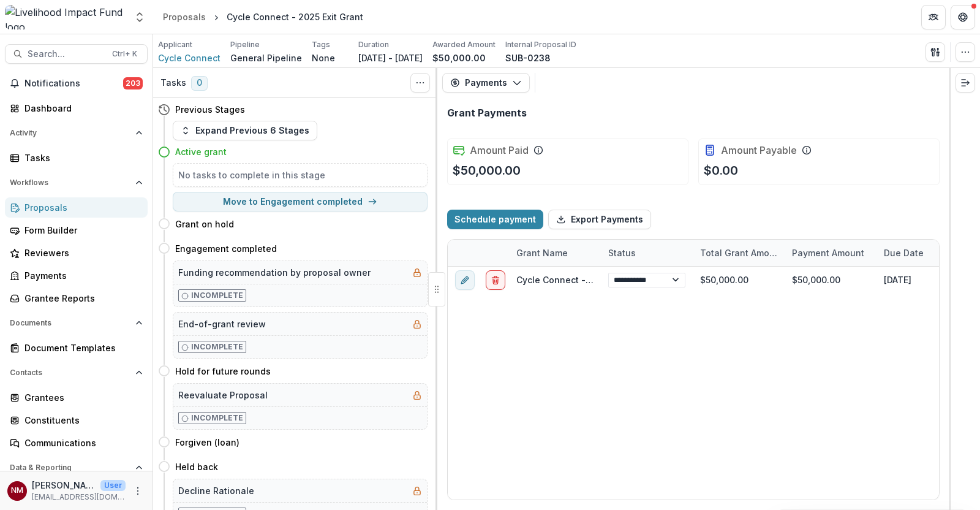  Describe the element at coordinates (245, 45) in the screenshot. I see `p: Pipeline` at that location.